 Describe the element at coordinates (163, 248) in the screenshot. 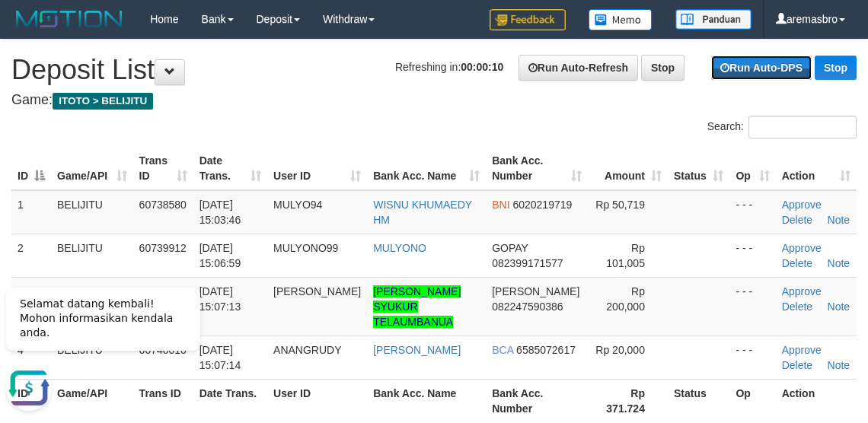

I see `span: 60739912` at that location.